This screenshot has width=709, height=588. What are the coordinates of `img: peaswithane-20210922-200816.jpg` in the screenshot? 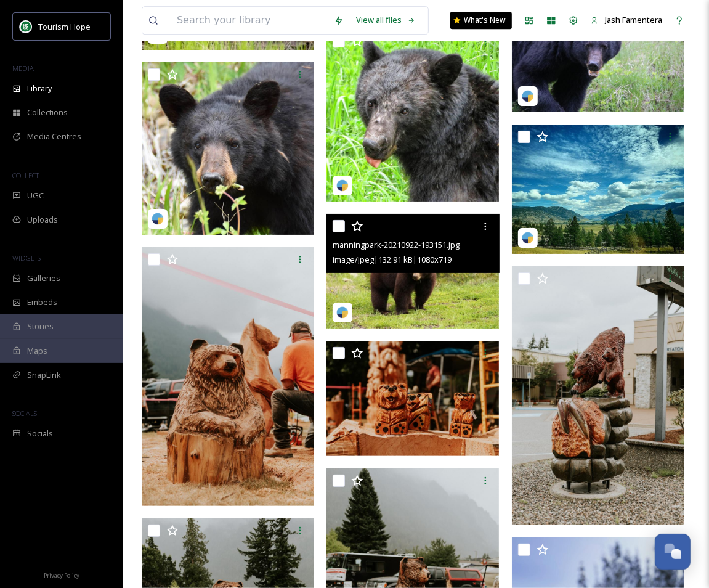 It's located at (228, 149).